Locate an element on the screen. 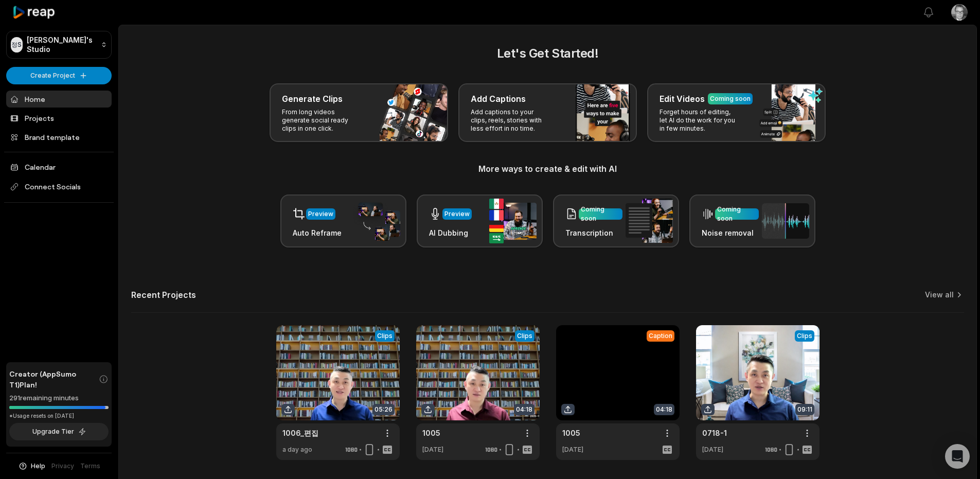 The width and height of the screenshot is (980, 479). a: Brand template is located at coordinates (59, 137).